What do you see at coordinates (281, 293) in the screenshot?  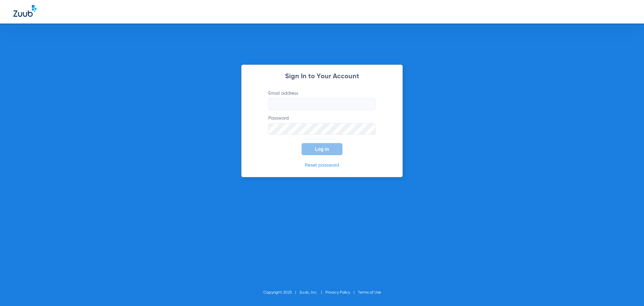 I see `li: Copyright 2025` at bounding box center [281, 293].